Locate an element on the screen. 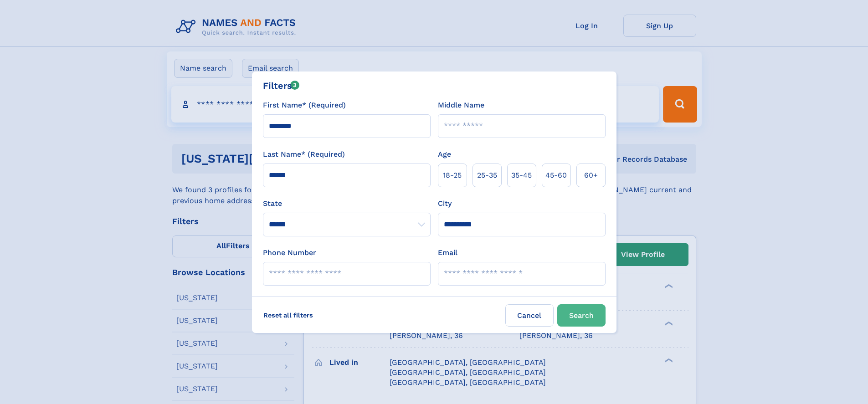 Image resolution: width=868 pixels, height=404 pixels. span: 25‑35 is located at coordinates (487, 175).